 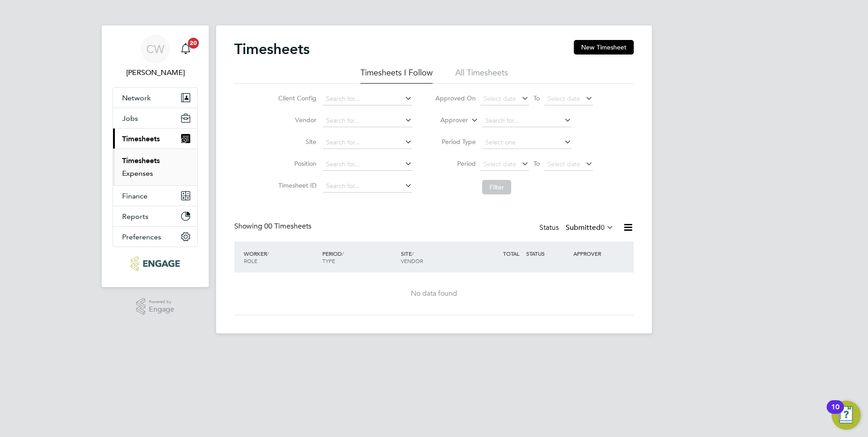 I want to click on span: CW, so click(x=155, y=49).